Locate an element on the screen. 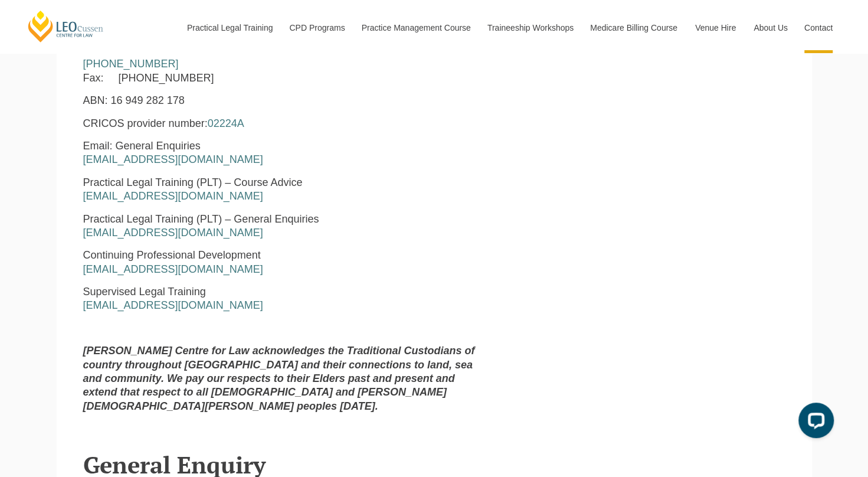  a: 02224A is located at coordinates (226, 123).